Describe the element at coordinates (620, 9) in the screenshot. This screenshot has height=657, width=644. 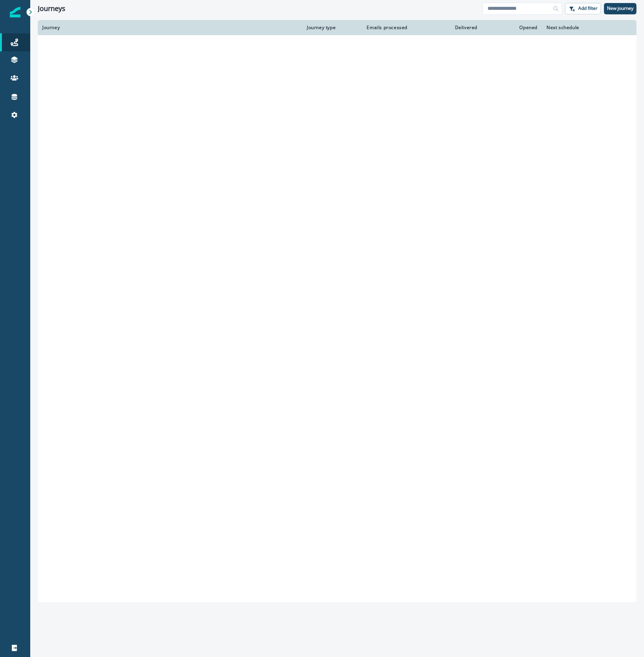
I see `button: New journey` at that location.